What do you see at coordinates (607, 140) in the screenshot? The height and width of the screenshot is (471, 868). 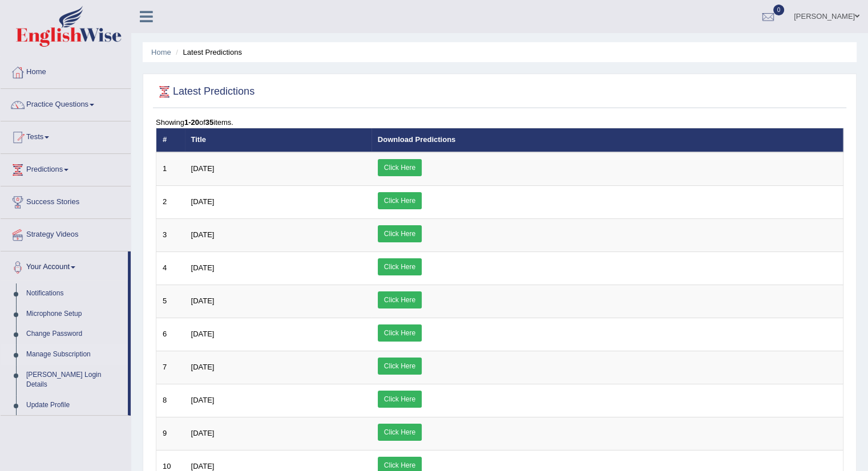 I see `th: Download Predictions` at bounding box center [607, 140].